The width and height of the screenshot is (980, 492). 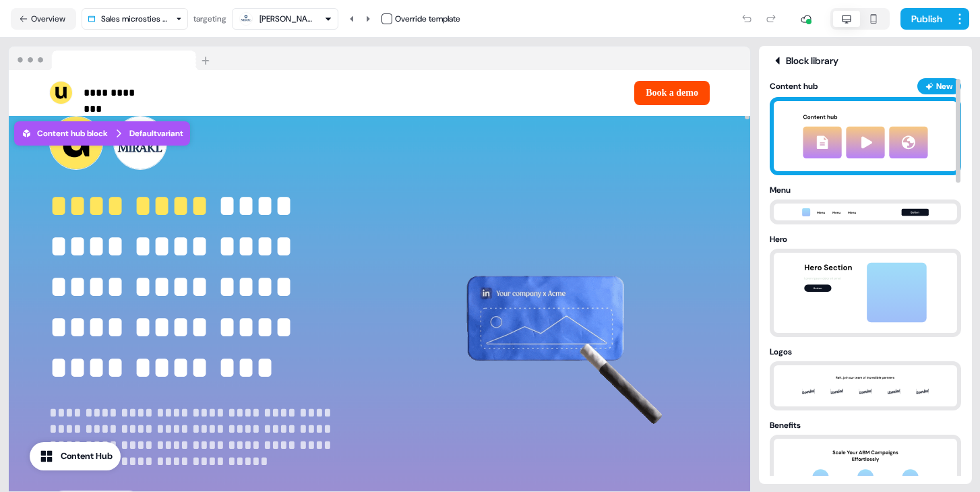 I want to click on img: contentHub thumbnail preview, so click(x=866, y=136).